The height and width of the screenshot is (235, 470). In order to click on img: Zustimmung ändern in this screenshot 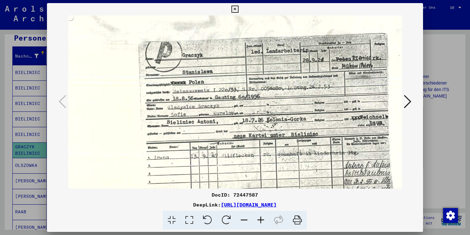, I will do `click(451, 215)`.